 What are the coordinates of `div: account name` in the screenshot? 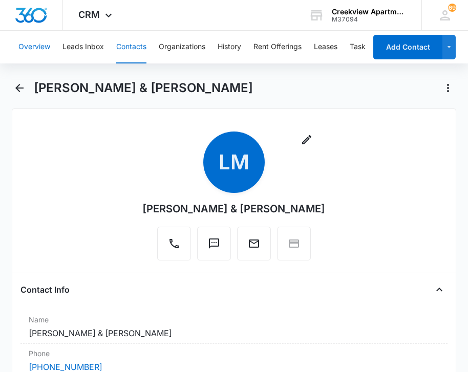 It's located at (369, 12).